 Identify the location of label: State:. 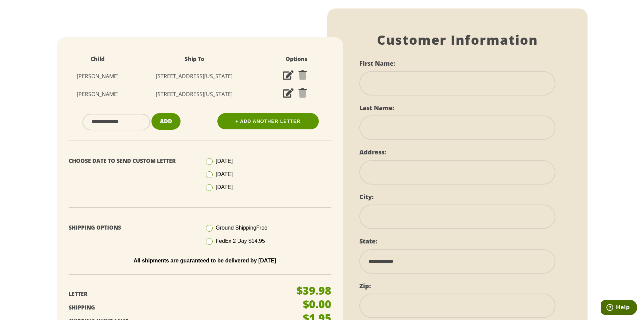
(368, 241).